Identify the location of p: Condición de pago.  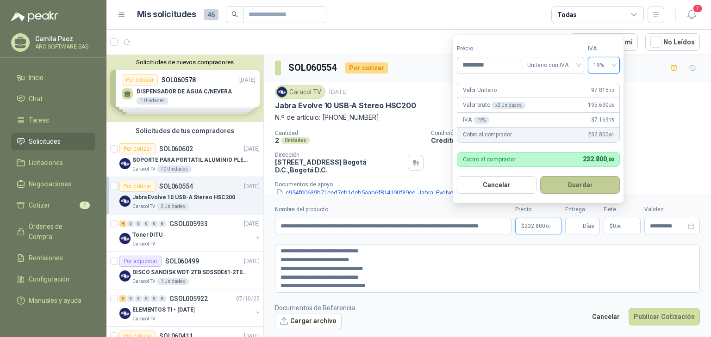
(569, 133).